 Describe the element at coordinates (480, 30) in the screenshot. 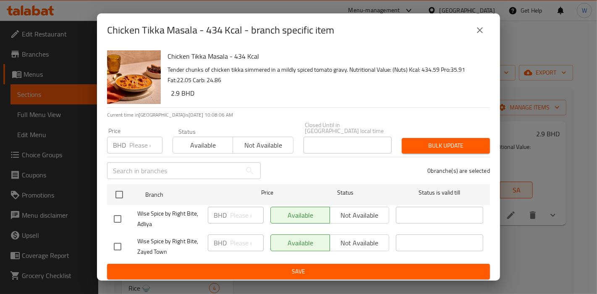

I see `button: close` at that location.